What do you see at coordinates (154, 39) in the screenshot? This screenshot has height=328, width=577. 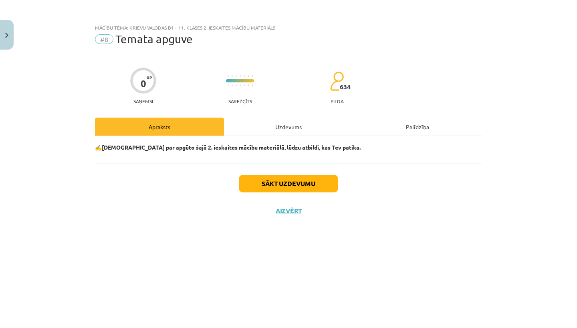 I see `span: Temata apguve` at bounding box center [154, 39].